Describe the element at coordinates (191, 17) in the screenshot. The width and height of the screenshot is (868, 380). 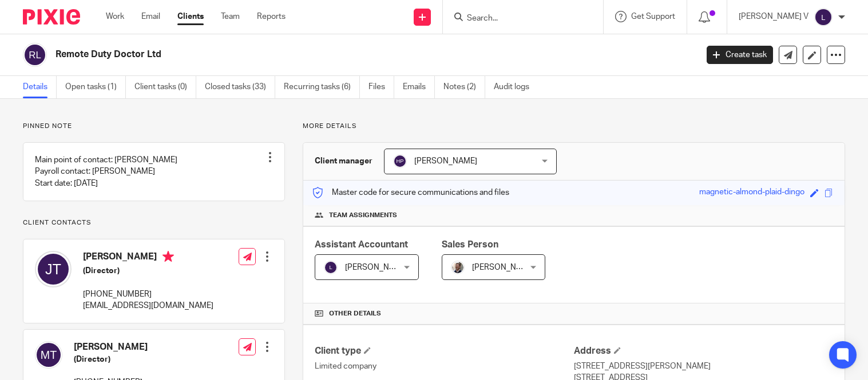
I see `a: Clients` at that location.